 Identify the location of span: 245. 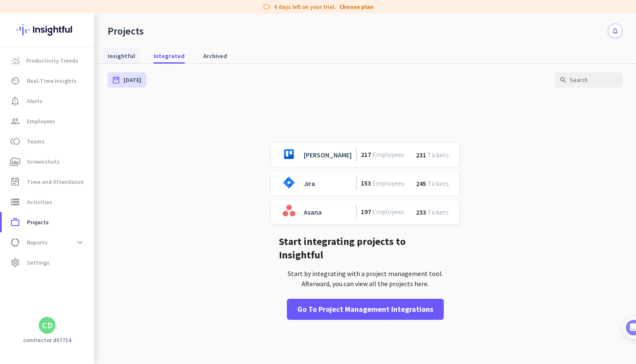
(421, 183).